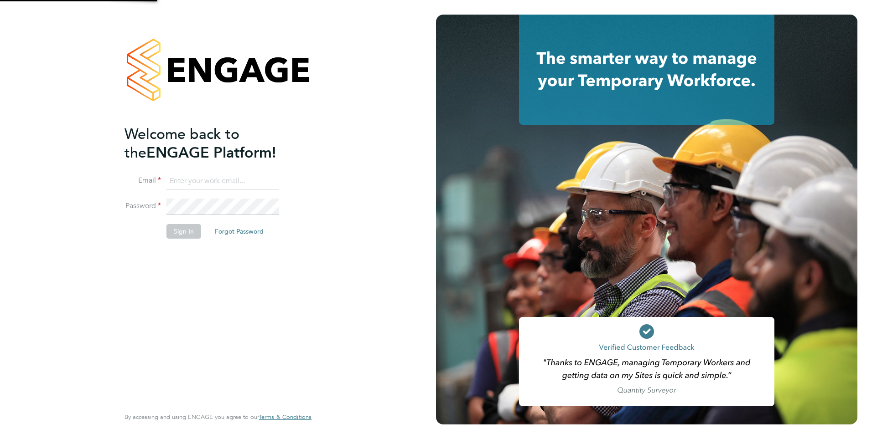  I want to click on h2: ENGAGE Platform!, so click(213, 144).